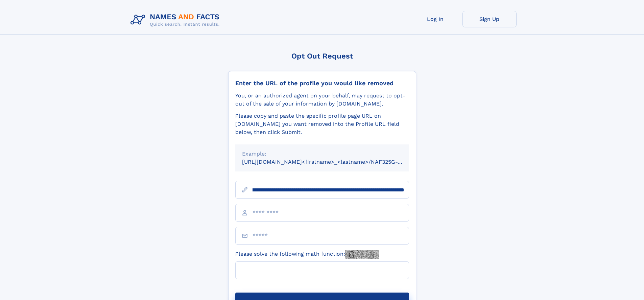 The width and height of the screenshot is (644, 300). I want to click on img: Logo Names and Facts, so click(177, 20).